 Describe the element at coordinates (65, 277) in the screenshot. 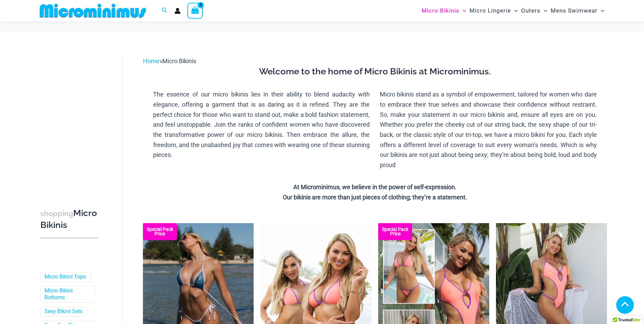

I see `a: Micro Bikini Tops` at that location.